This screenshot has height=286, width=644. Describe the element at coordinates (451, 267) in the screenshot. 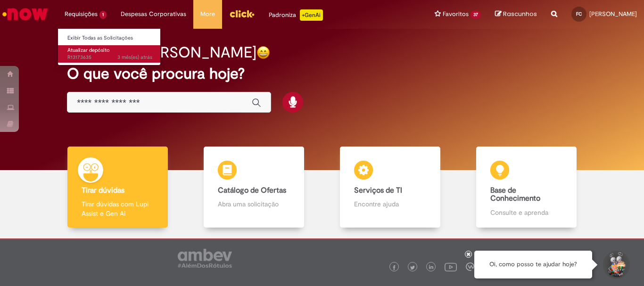

I see `img: logo_footer_youtube.png` at that location.